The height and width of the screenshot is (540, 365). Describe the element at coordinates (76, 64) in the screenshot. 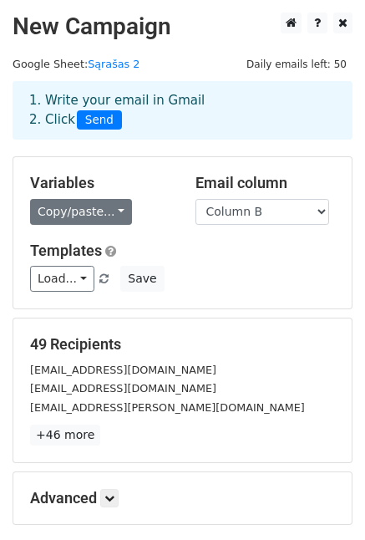

I see `small: Google Sheet:` at that location.